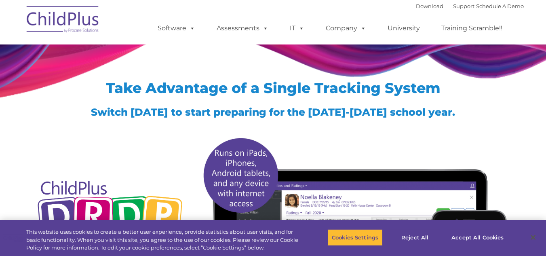 The image size is (546, 256). Describe the element at coordinates (477, 237) in the screenshot. I see `button: Accept All Cookies` at that location.